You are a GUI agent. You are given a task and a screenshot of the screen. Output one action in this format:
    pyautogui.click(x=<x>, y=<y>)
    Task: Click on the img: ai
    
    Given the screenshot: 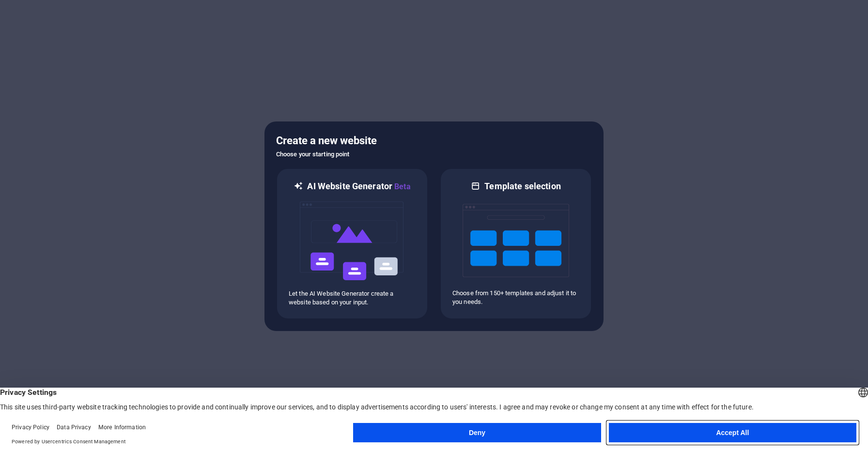 What is the action you would take?
    pyautogui.click(x=352, y=241)
    